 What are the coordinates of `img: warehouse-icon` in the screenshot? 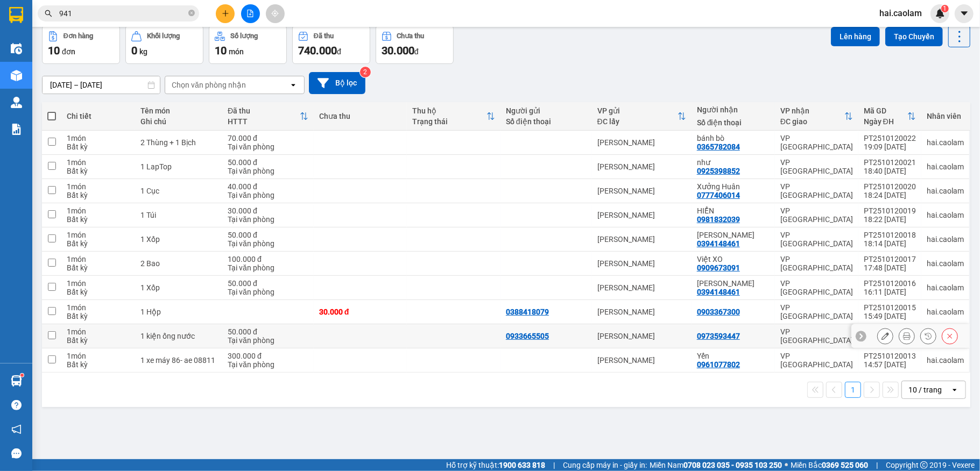 It's located at (16, 102).